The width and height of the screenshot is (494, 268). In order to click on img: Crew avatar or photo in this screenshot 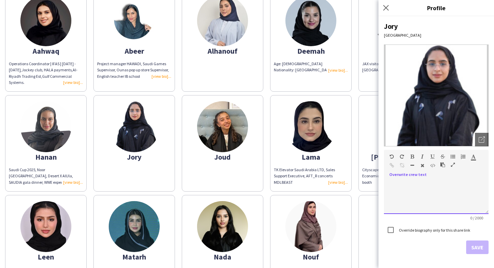, I will do `click(437, 96)`.